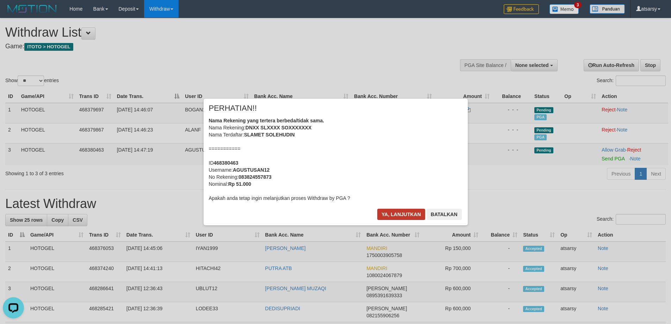 Image resolution: width=671 pixels, height=324 pixels. Describe the element at coordinates (233, 108) in the screenshot. I see `span: PERHATIAN!!` at that location.